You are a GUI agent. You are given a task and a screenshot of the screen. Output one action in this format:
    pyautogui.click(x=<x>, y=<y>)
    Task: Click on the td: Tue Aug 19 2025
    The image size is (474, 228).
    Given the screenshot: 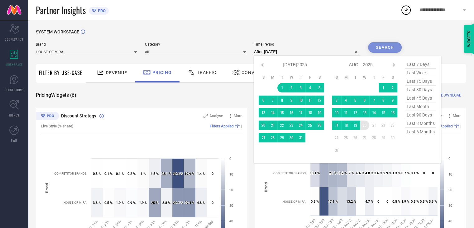 What is the action you would take?
    pyautogui.click(x=355, y=125)
    